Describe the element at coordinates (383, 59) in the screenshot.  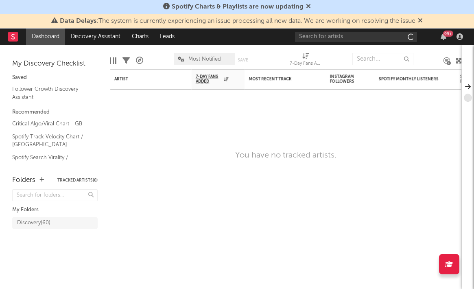
I see `input: Search...` at that location.